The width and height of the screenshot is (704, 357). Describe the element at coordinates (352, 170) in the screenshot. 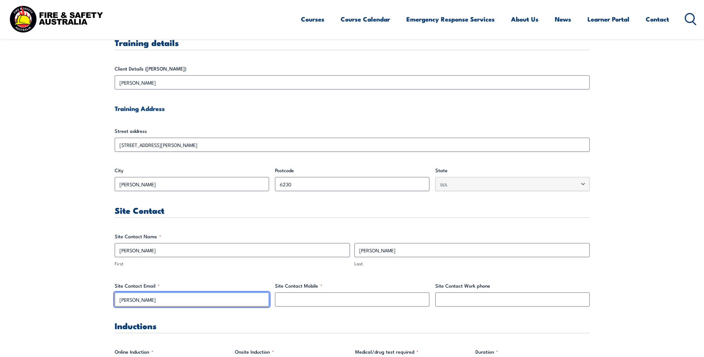

I see `label: Postcode` at that location.